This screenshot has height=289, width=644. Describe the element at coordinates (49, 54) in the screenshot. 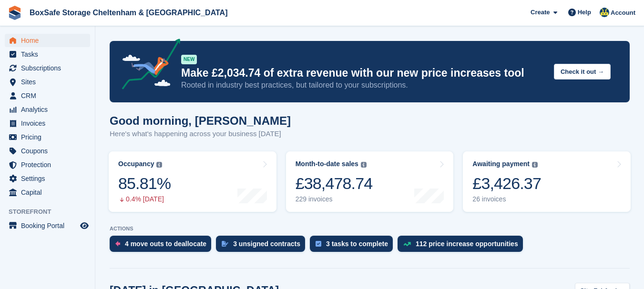

I see `span: Tasks` at that location.